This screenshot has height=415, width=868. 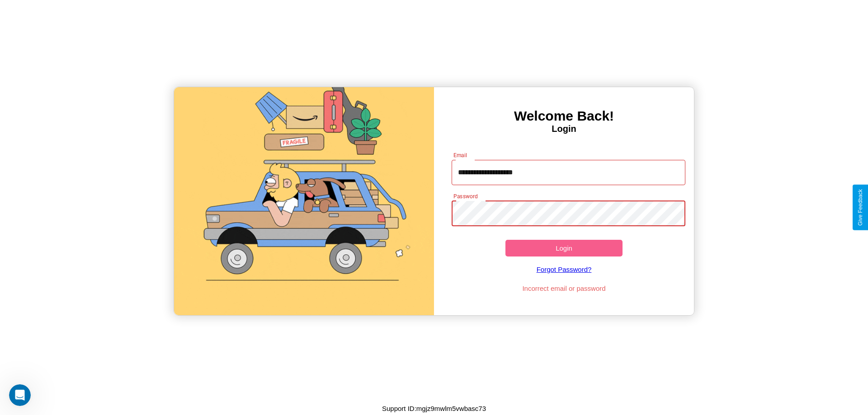 I want to click on p: Incorrect email or password, so click(x=564, y=288).